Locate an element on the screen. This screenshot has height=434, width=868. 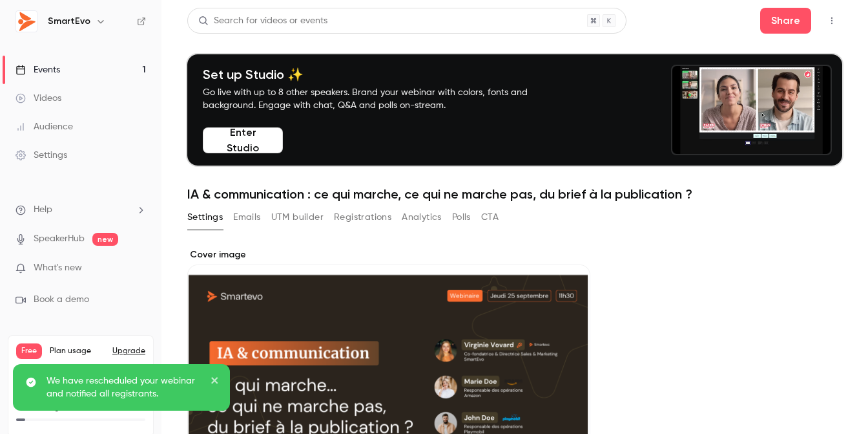
button: Settings is located at coordinates (205, 217).